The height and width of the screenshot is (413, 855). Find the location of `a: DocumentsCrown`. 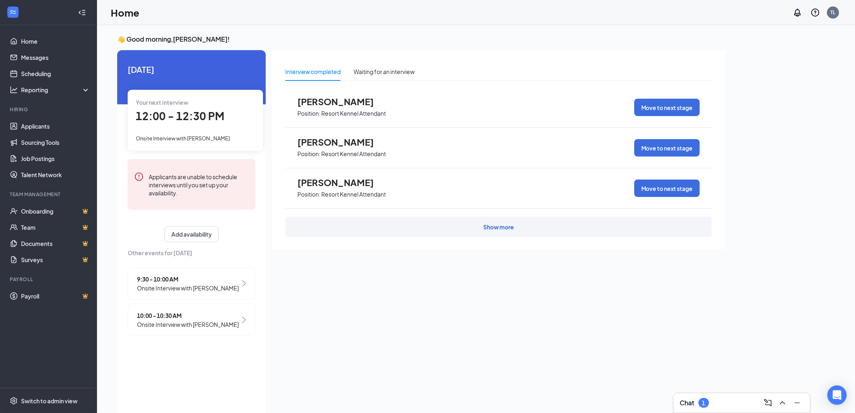

a: DocumentsCrown is located at coordinates (55, 243).